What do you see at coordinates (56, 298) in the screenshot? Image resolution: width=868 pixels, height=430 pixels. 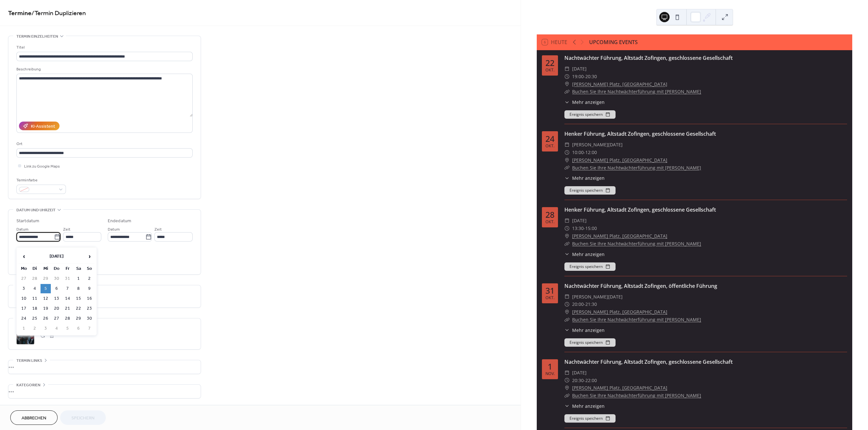 I see `td: 13` at bounding box center [56, 298].